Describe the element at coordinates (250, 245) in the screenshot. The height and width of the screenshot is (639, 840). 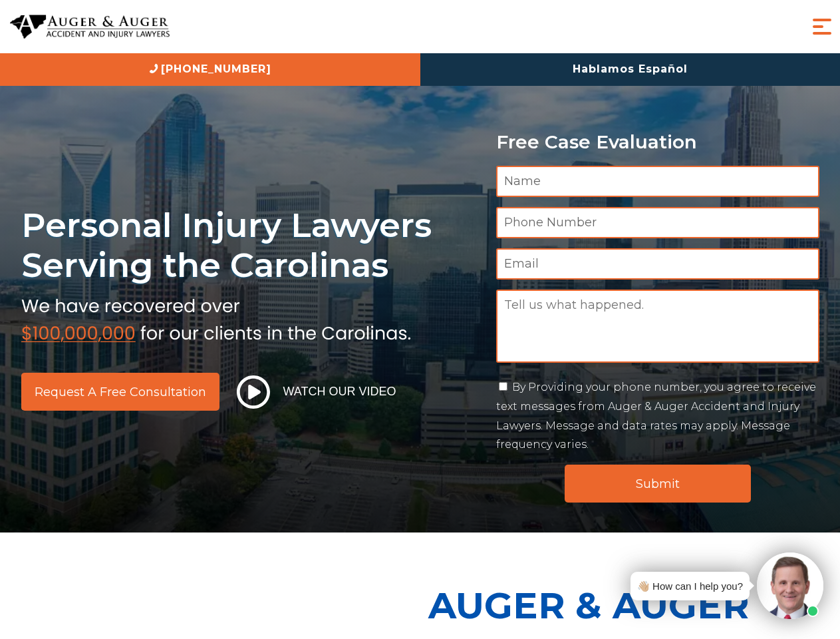
I see `h1: Personal Injury Lawyers Serving the Carolinas` at that location.